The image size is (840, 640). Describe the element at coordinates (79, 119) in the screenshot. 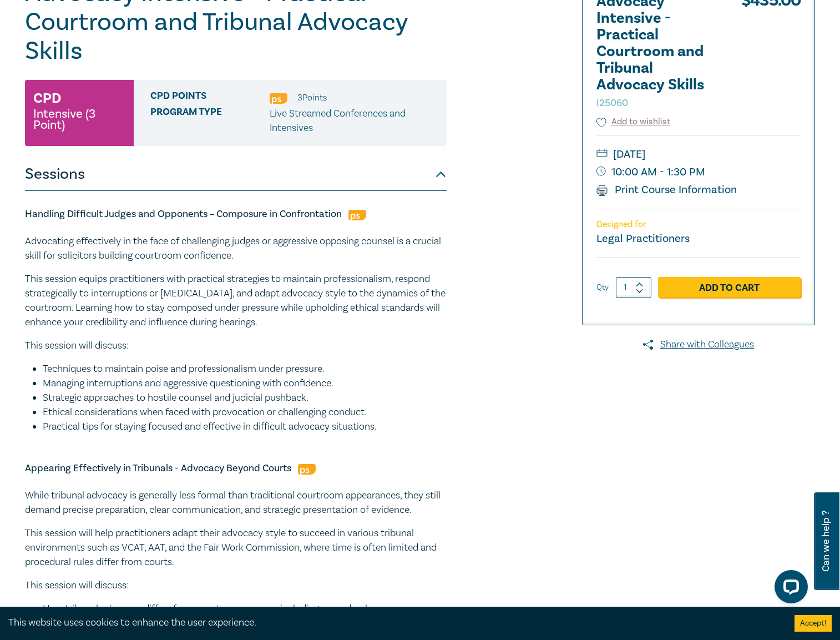

I see `small: Intensive (3 Point)` at that location.